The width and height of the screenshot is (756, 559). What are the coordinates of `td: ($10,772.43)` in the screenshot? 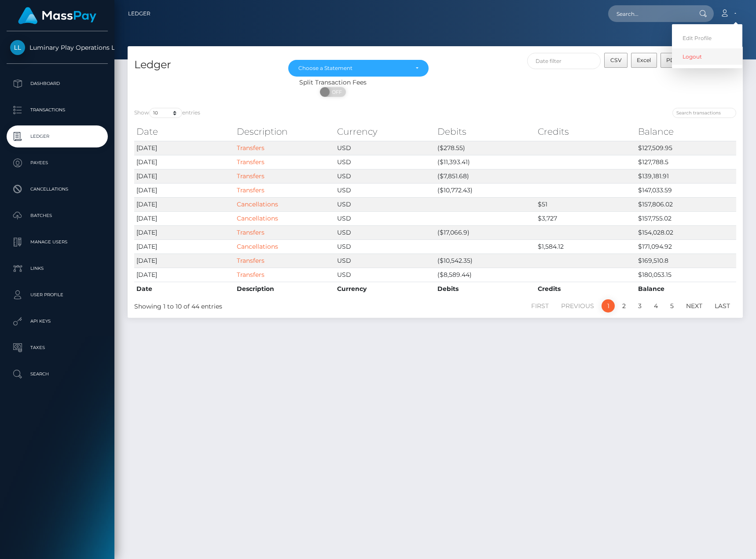 It's located at (485, 190).